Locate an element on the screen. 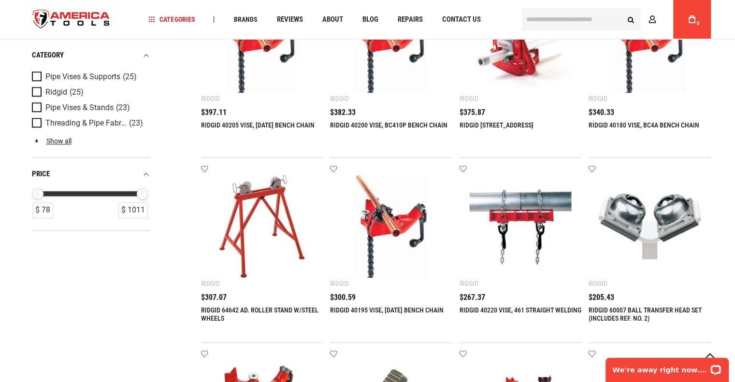 The height and width of the screenshot is (382, 735). span: Reviews is located at coordinates (289, 19).